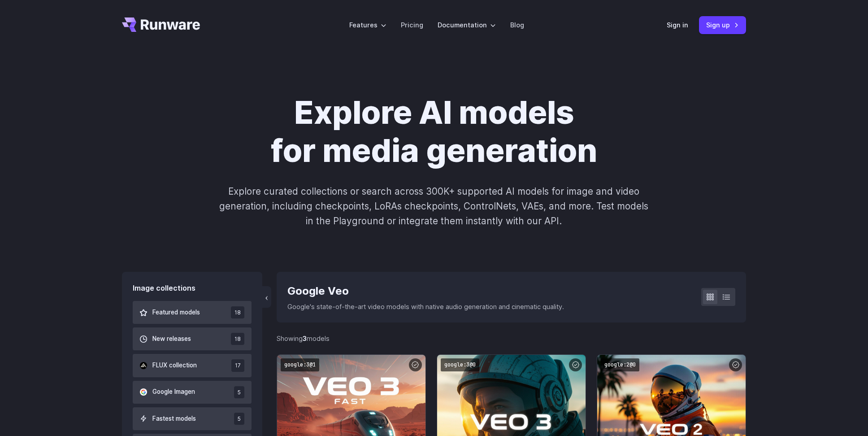 This screenshot has width=868, height=436. I want to click on a: Go to /, so click(161, 24).